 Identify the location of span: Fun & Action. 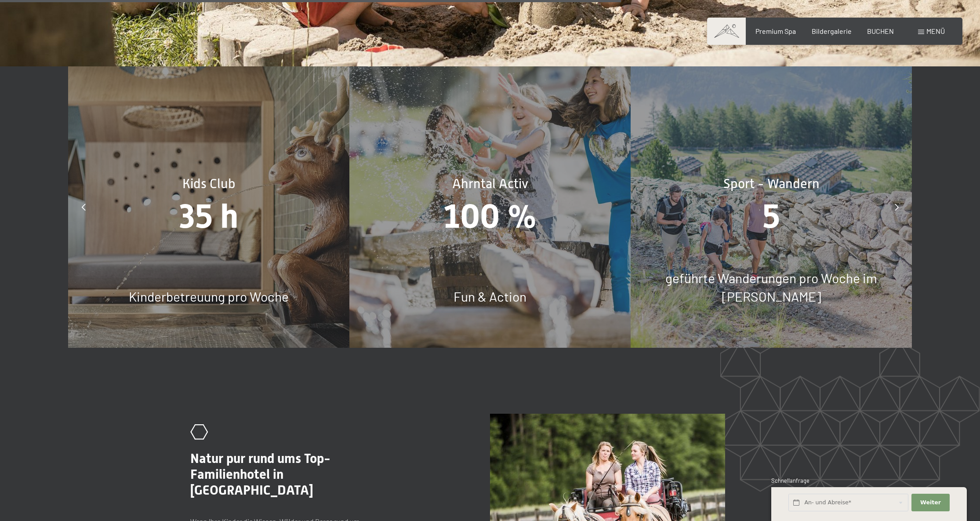
(490, 296).